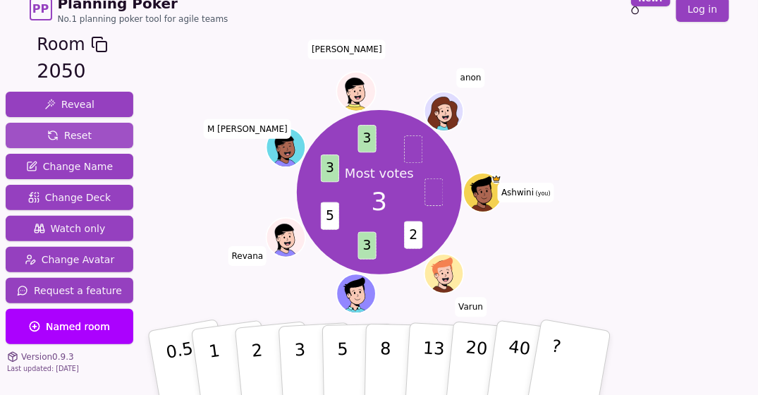  What do you see at coordinates (72, 71) in the screenshot?
I see `div: 2050` at bounding box center [72, 71].